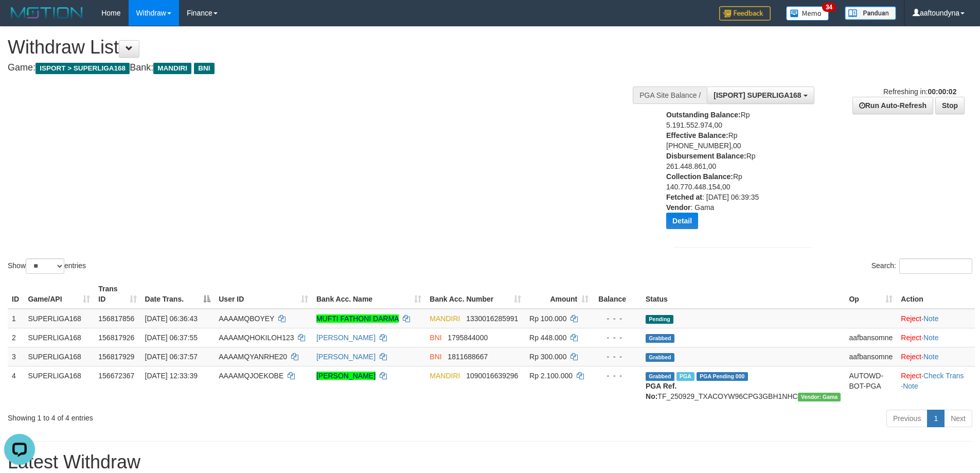 The width and height of the screenshot is (980, 473). What do you see at coordinates (548, 338) in the screenshot?
I see `span: Rp 448.000` at bounding box center [548, 338].